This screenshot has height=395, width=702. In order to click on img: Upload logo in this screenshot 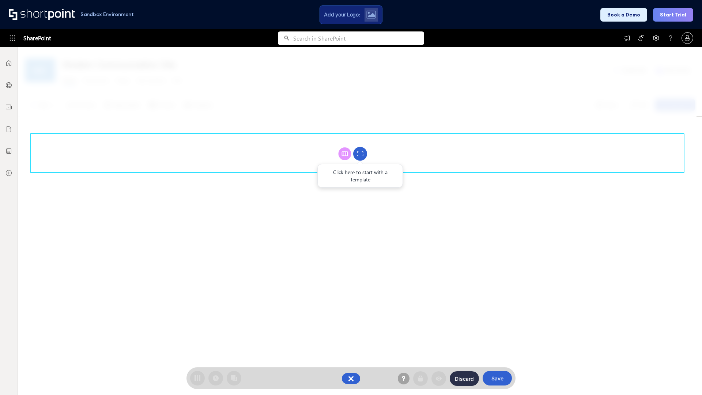, I will do `click(371, 15)`.